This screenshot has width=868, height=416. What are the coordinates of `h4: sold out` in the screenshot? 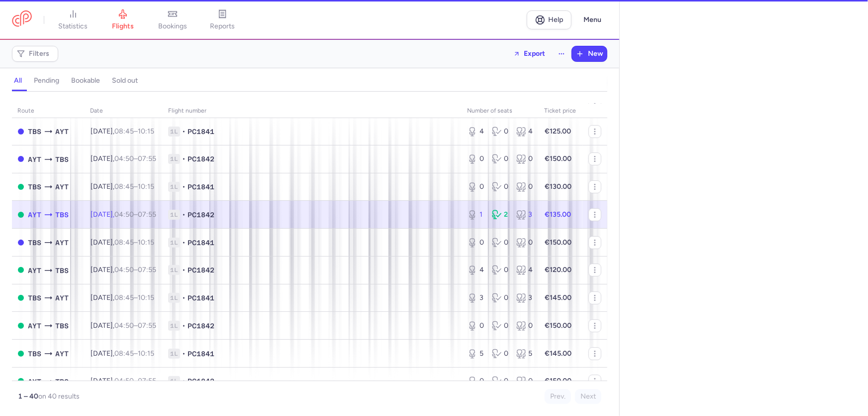 It's located at (125, 81).